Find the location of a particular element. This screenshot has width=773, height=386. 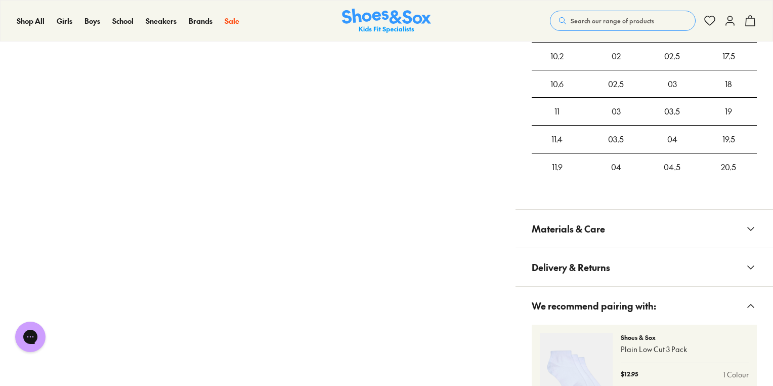

a: Shop All is located at coordinates (30, 21).